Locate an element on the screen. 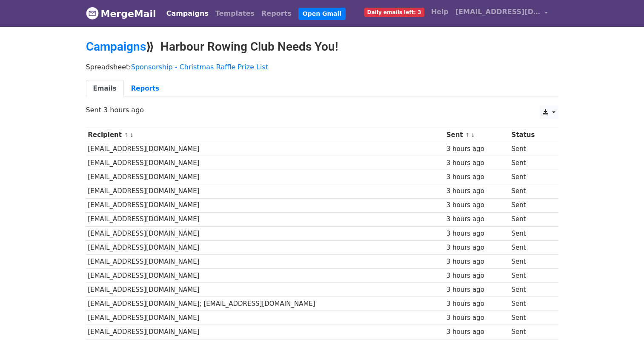 Image resolution: width=644 pixels, height=342 pixels. a: Open Gmail is located at coordinates (322, 13).